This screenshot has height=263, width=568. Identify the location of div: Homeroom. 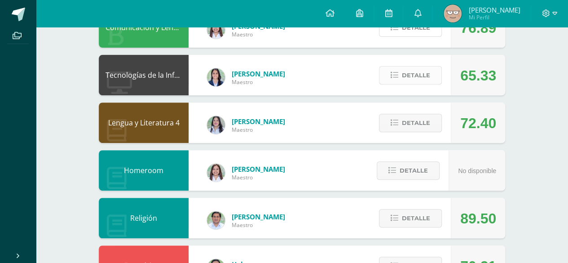
(144, 170).